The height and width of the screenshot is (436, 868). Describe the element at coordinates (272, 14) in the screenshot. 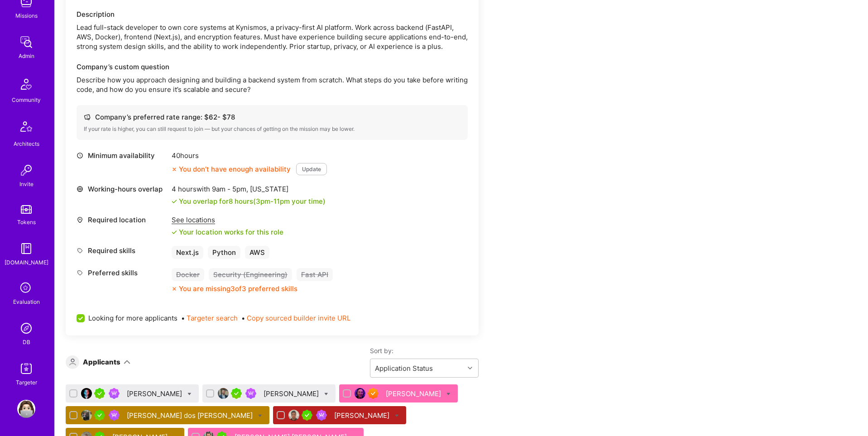

I see `div: Description` at that location.